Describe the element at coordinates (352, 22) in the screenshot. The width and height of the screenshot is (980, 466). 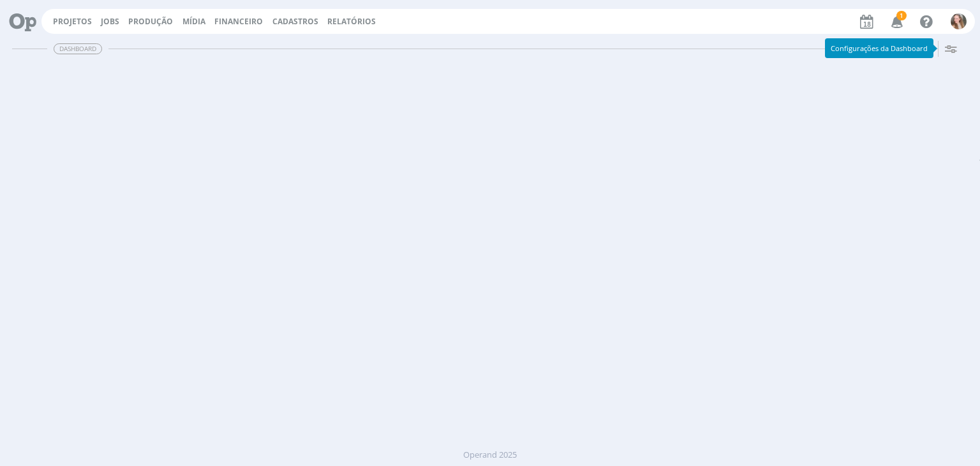
I see `button: Relatórios` at that location.